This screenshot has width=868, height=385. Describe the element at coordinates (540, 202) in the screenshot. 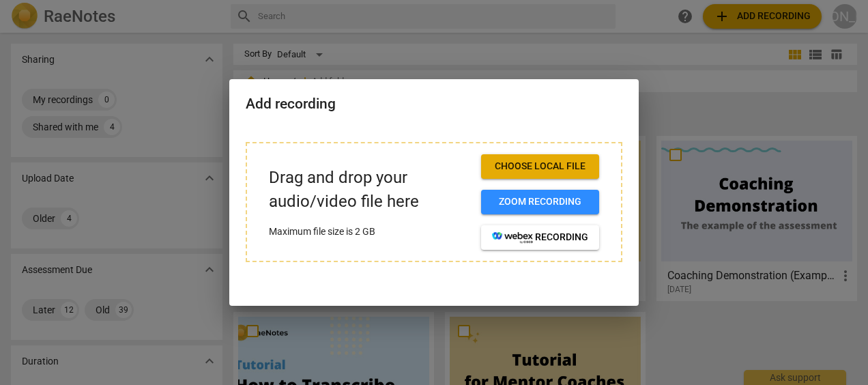

I see `button: Zoom recording` at that location.